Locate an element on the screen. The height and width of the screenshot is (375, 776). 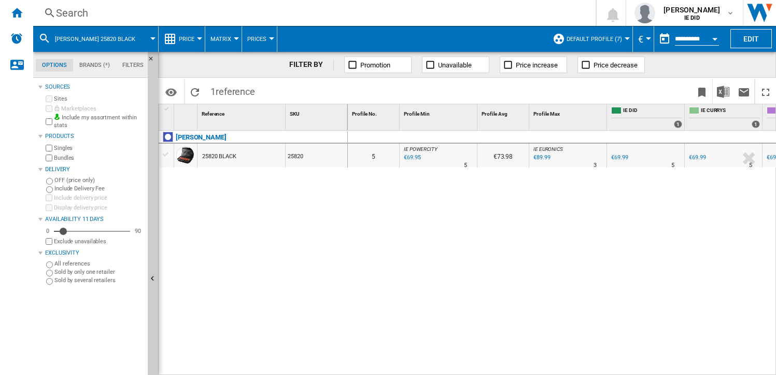
span: Price decrease is located at coordinates (615, 65).